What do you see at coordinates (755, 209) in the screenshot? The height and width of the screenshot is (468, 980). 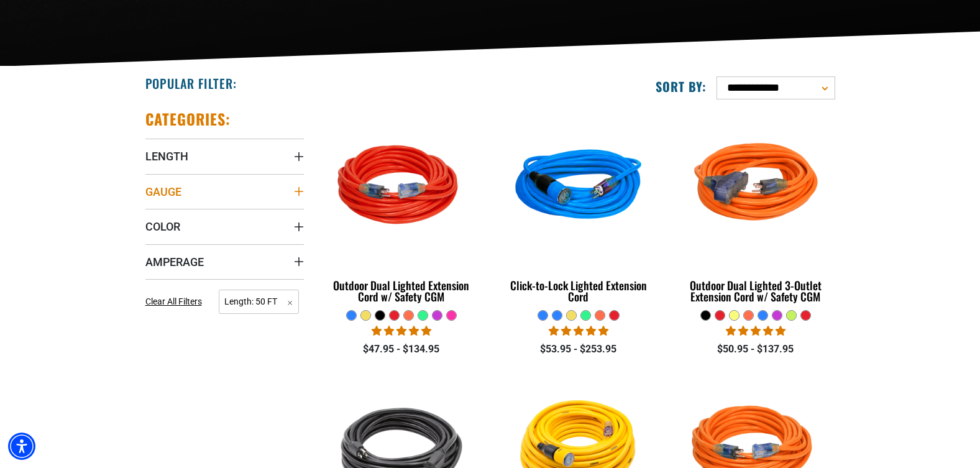 I see `a: orange Outdoor Dual Lighted 3-Outlet Extension Cord w/ Safety CGM` at bounding box center [755, 209].